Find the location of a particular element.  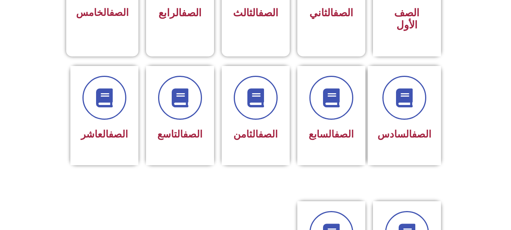

span: الصف الأول is located at coordinates (407, 19).